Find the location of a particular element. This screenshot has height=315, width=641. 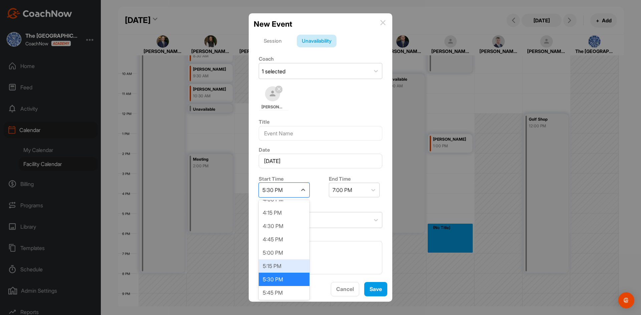

label: Title is located at coordinates (264, 122).